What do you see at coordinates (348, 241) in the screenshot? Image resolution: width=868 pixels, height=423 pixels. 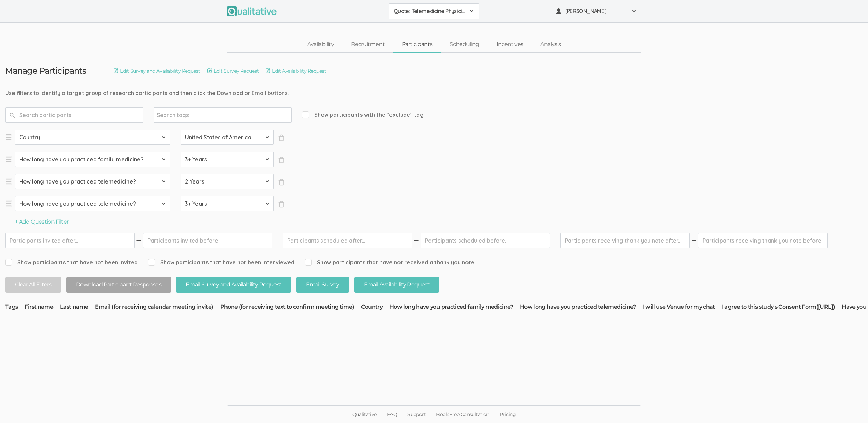 I see `input: Participants scheduled after...` at bounding box center [348, 241].